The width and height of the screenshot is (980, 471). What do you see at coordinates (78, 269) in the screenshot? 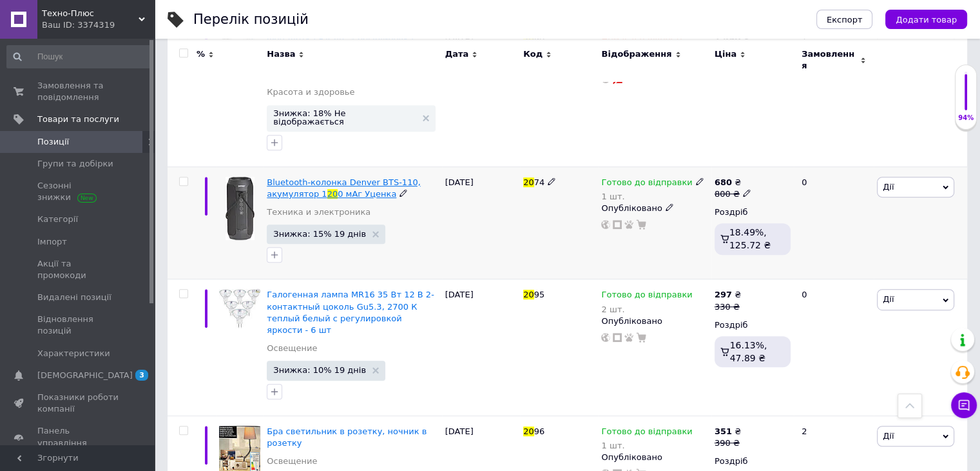
I see `span: Акції та промокоди` at bounding box center [78, 269].